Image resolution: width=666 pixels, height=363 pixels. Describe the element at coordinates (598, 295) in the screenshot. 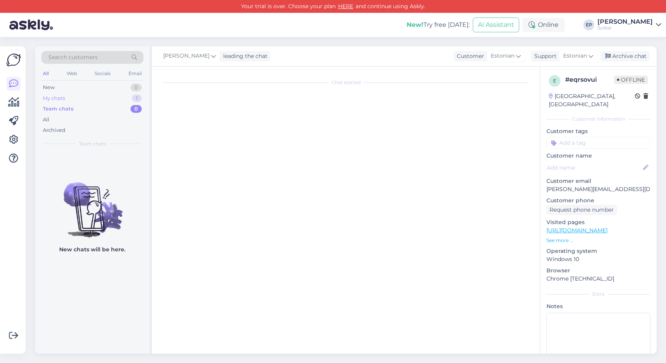

I see `div: Extra` at that location.